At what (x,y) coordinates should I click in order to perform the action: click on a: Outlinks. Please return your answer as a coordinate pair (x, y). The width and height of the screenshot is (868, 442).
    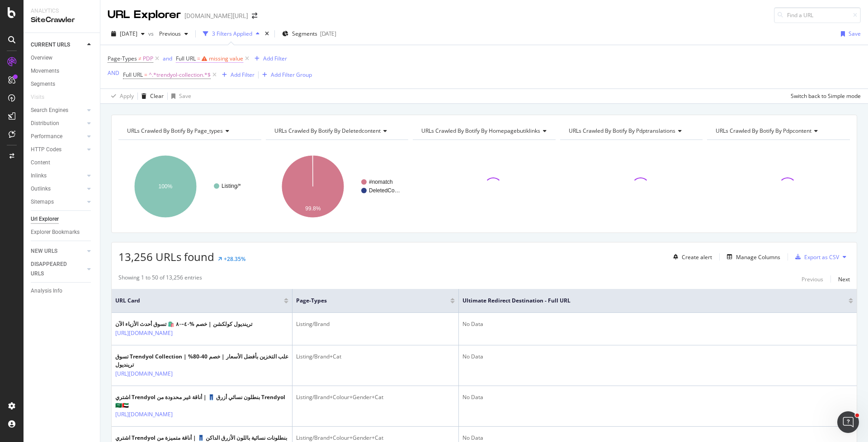
    Looking at the image, I should click on (57, 189).